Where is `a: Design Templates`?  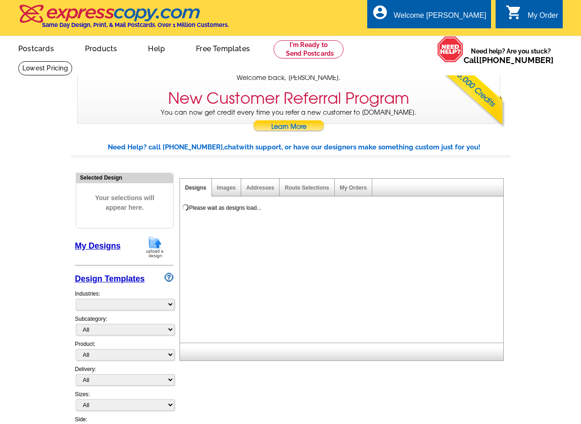 a: Design Templates is located at coordinates (110, 279).